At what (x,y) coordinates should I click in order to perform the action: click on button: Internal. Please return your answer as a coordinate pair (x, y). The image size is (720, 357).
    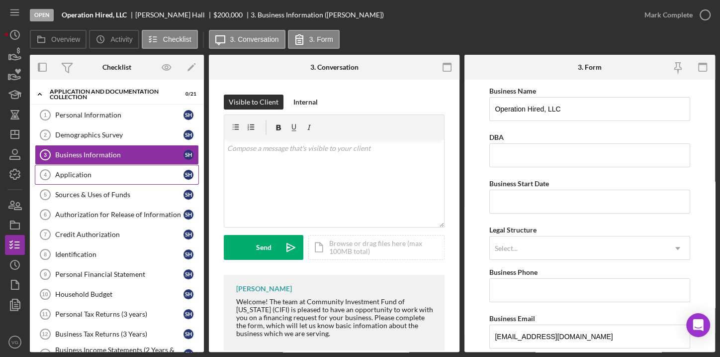
    Looking at the image, I should click on (305, 102).